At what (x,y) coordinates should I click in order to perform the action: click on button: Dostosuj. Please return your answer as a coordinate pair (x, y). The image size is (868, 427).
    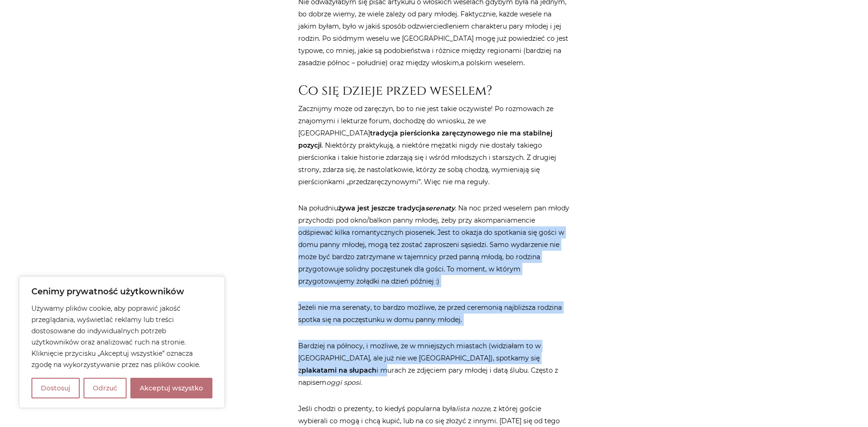
    Looking at the image, I should click on (55, 388).